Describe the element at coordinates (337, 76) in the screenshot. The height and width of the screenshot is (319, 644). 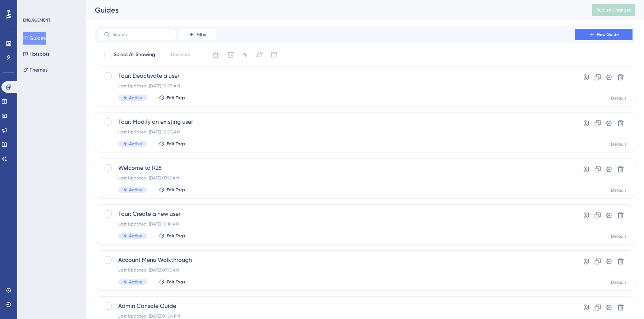
I see `span: Tour: Deactivate a user` at that location.